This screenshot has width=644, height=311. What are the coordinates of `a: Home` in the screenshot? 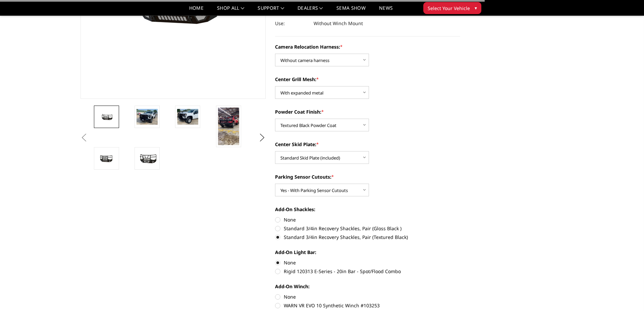 It's located at (196, 10).